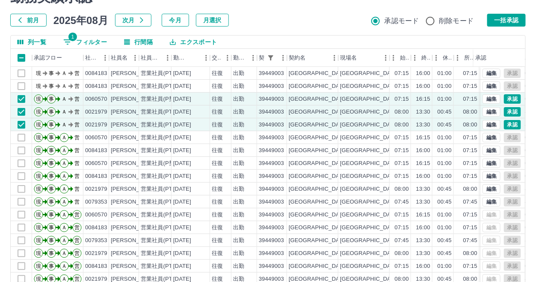 The width and height of the screenshot is (536, 282). What do you see at coordinates (176, 20) in the screenshot?
I see `button: 今月` at bounding box center [176, 20].